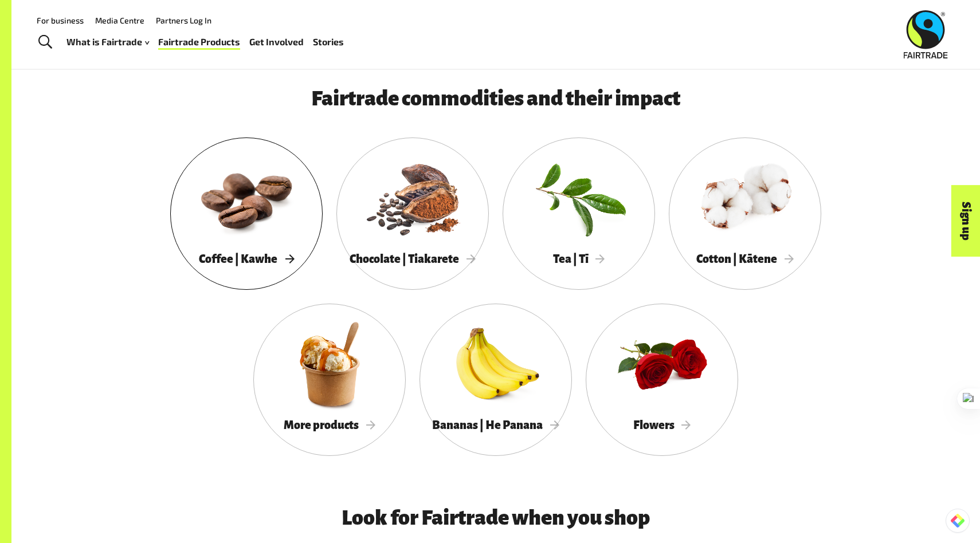 The height and width of the screenshot is (543, 980). What do you see at coordinates (925, 34) in the screenshot?
I see `img: Fairtrade Australia New Zealand logo` at bounding box center [925, 34].